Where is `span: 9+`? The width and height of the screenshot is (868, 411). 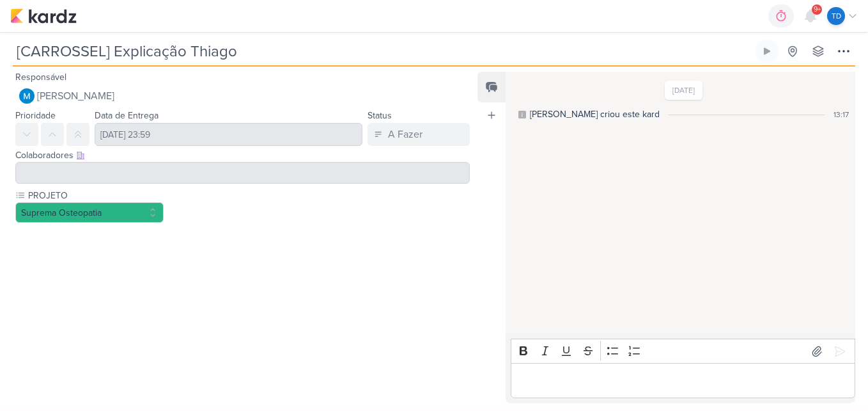 span: 9+ is located at coordinates (816, 10).